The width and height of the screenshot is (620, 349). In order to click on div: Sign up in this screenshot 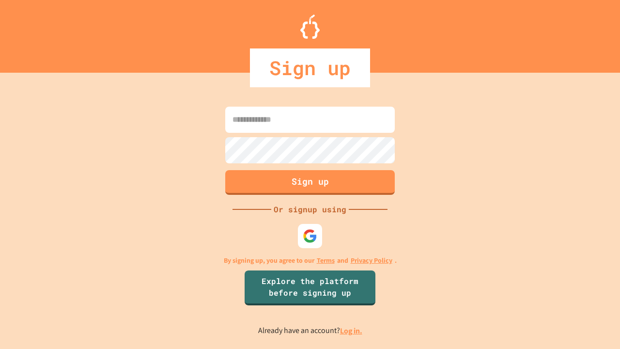, I will do `click(310, 68)`.